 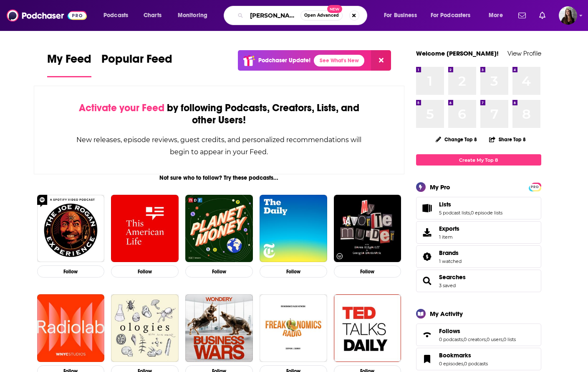 I want to click on span: For Business, so click(x=400, y=16).